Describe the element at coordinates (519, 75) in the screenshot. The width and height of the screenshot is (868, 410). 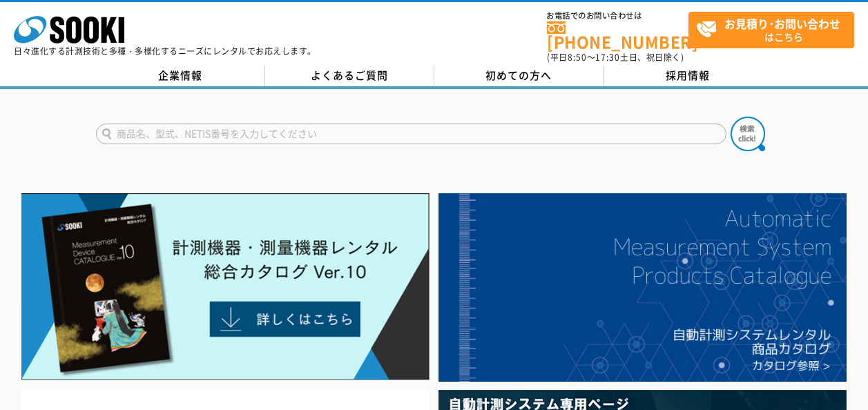
I see `span: 初めての方へ` at that location.